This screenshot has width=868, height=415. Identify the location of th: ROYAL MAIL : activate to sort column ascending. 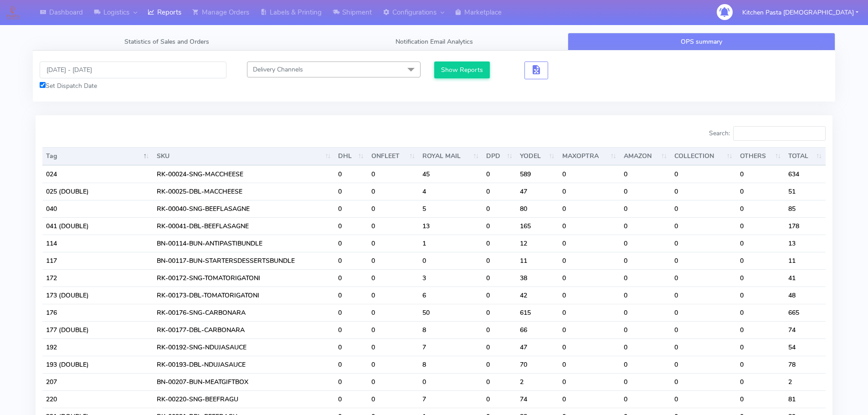
(450, 156).